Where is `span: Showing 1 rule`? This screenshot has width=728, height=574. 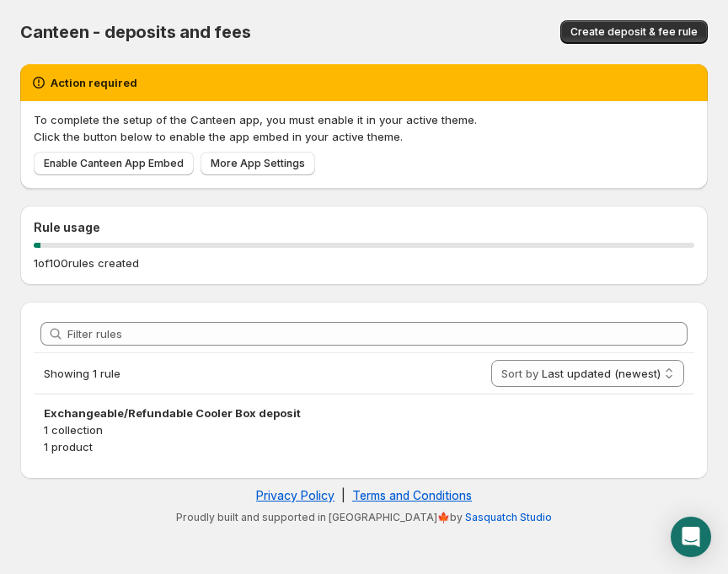
span: Showing 1 rule is located at coordinates (82, 374).